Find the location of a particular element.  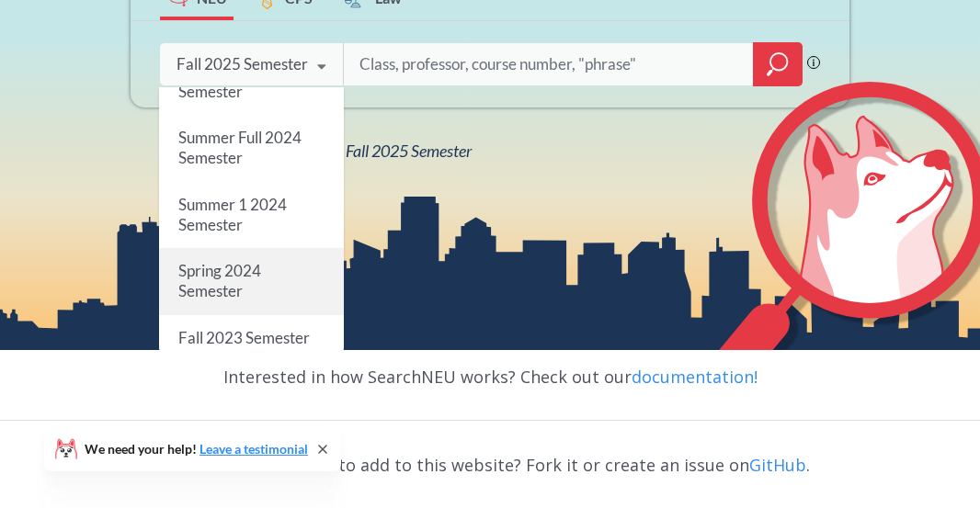

span: Summer Full 2024 Semester is located at coordinates (240, 147).